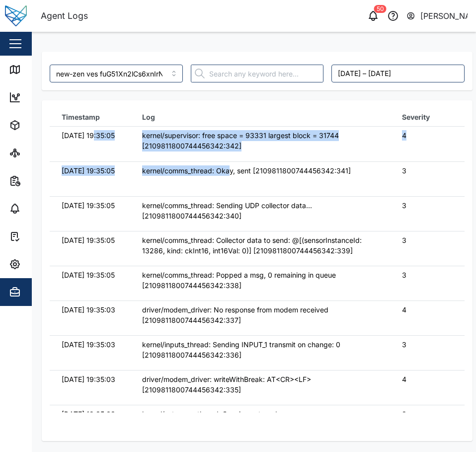 The image size is (476, 452). Describe the element at coordinates (37, 69) in the screenshot. I see `div: Map` at that location.